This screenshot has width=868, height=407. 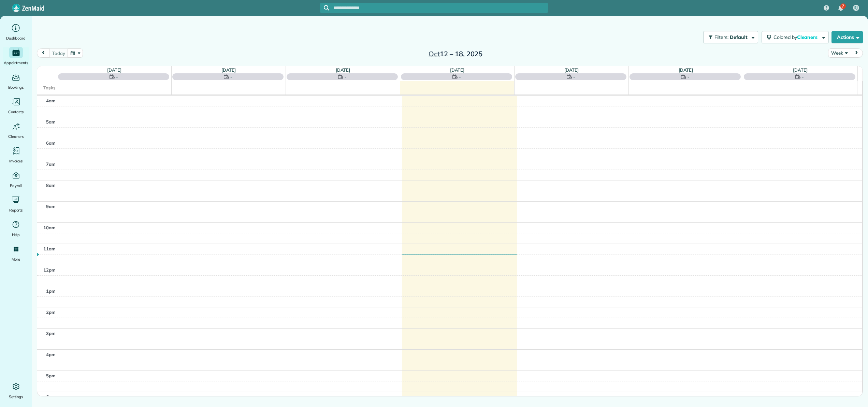 I want to click on span: 10am, so click(x=49, y=228).